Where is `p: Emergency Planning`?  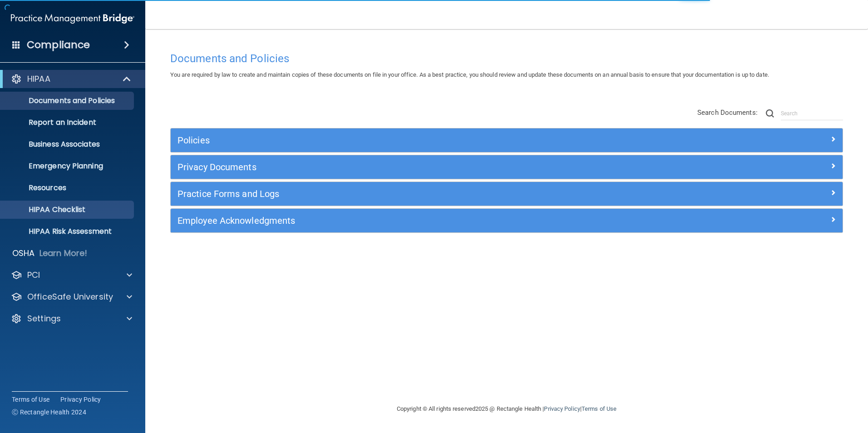 p: Emergency Planning is located at coordinates (68, 166).